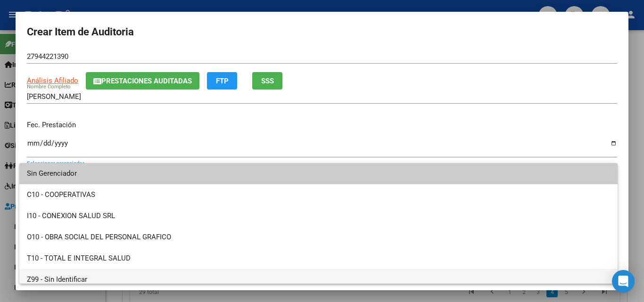 Image resolution: width=644 pixels, height=302 pixels. What do you see at coordinates (623, 281) in the screenshot?
I see `div: Open Intercom Messenger` at bounding box center [623, 281].